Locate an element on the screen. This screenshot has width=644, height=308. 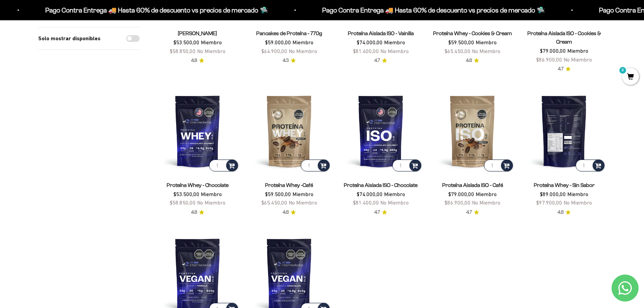
span: $97.900,00 is located at coordinates (549, 203).